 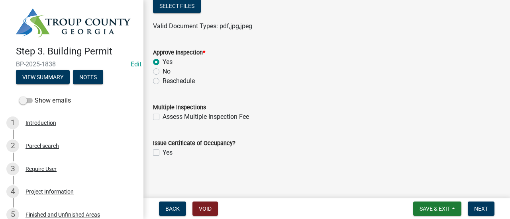 What do you see at coordinates (434, 209) in the screenshot?
I see `span: Save & Exit` at bounding box center [434, 209].